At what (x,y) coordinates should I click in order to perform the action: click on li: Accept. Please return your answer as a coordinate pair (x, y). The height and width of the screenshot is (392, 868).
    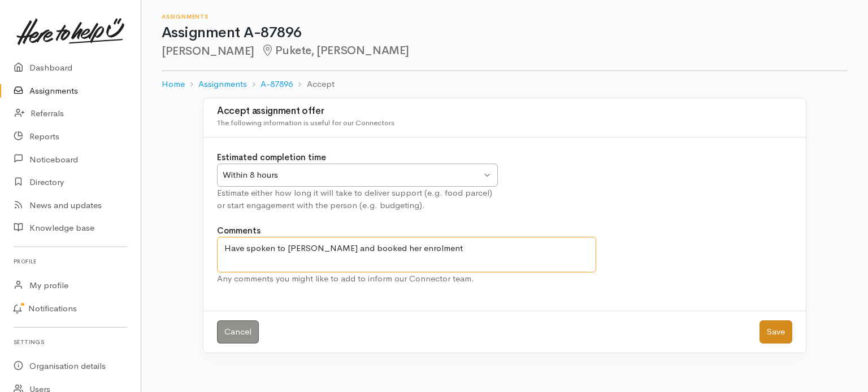
    Looking at the image, I should click on (313, 84).